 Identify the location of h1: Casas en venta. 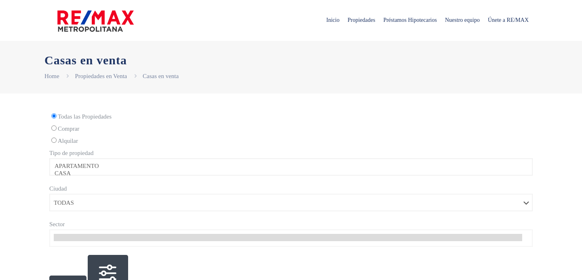
(291, 60).